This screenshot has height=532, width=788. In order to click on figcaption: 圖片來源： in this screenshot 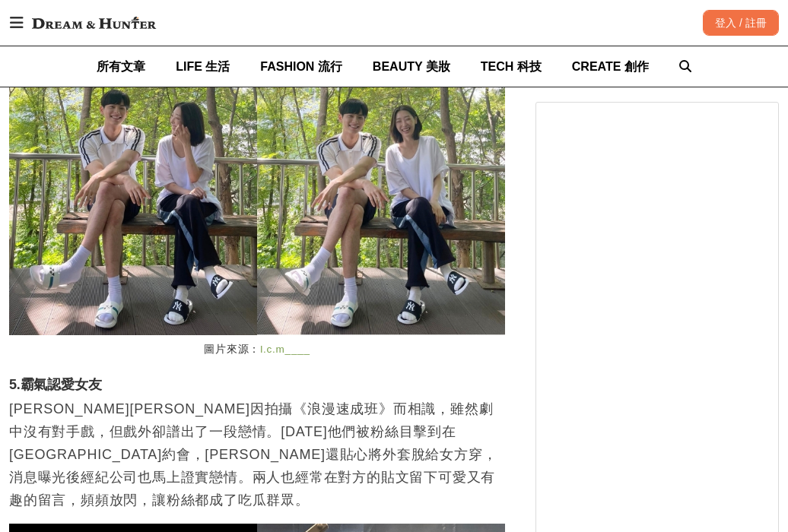, I will do `click(257, 349)`.